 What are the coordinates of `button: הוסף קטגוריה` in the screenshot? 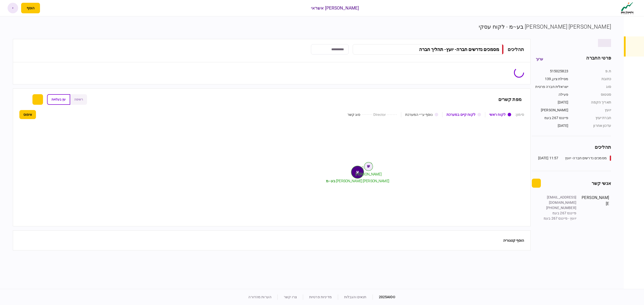 It's located at (513, 241).